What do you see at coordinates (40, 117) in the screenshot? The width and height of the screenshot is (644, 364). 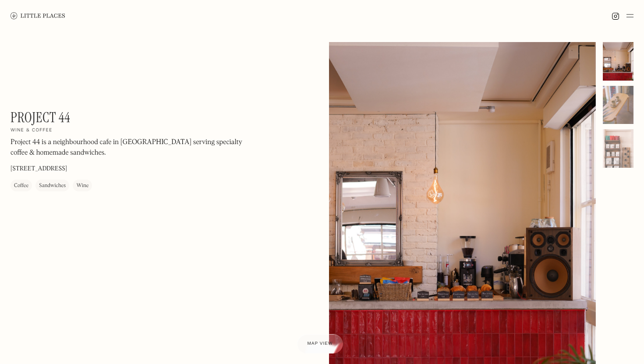 I see `h1: Project 44` at bounding box center [40, 117].